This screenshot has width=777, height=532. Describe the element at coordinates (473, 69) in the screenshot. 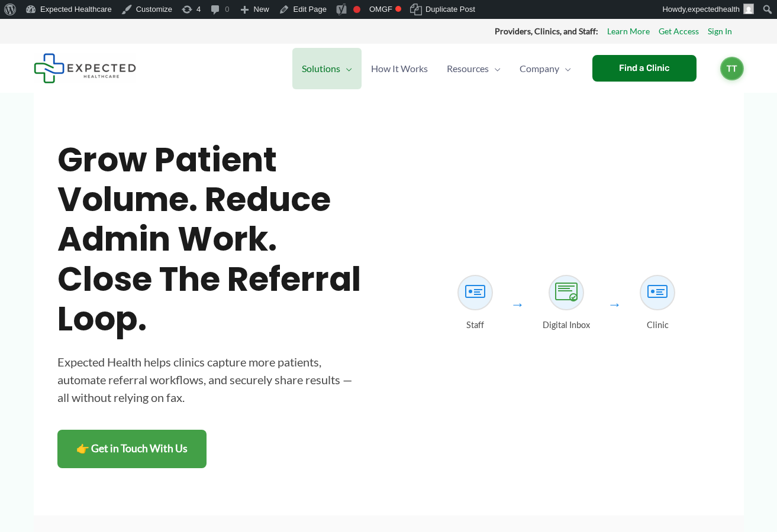

I see `a: ResourcesMenu Toggle` at that location.